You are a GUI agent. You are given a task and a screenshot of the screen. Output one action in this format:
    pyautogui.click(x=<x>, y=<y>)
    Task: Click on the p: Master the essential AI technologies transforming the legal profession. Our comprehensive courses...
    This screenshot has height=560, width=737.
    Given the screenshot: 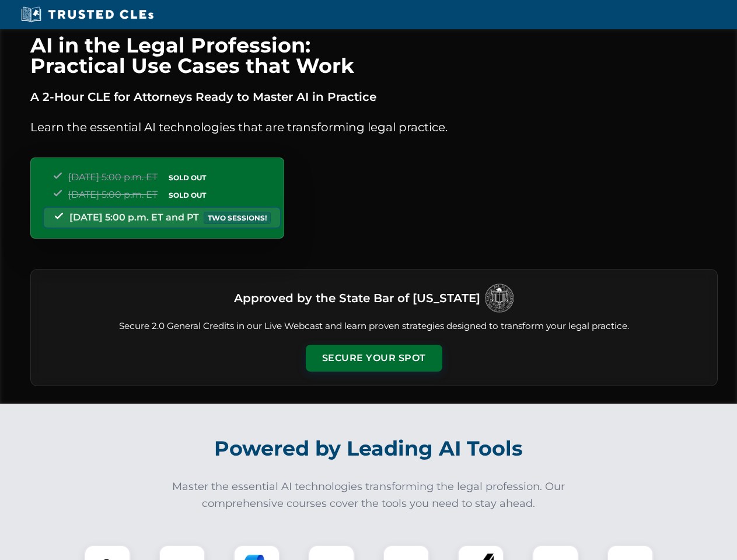 What is the action you would take?
    pyautogui.click(x=369, y=495)
    